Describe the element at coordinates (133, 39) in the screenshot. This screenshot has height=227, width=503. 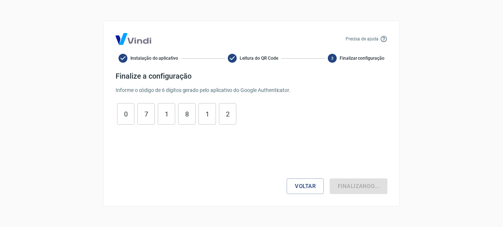
I see `img: Logo Vind` at that location.